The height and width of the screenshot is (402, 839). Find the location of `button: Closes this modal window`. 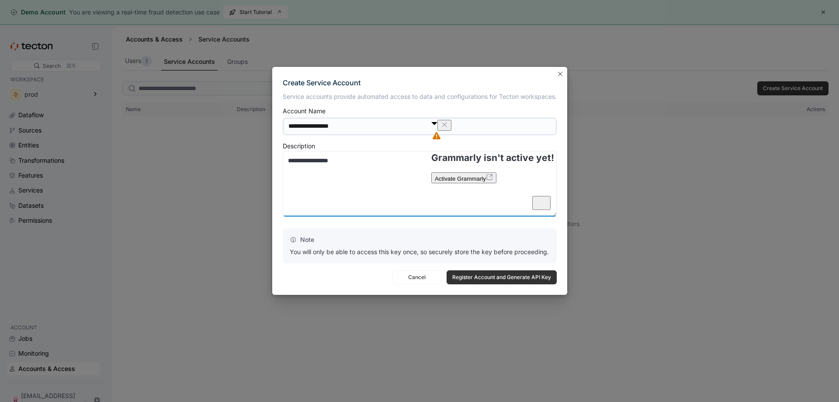

button: Closes this modal window is located at coordinates (560, 74).